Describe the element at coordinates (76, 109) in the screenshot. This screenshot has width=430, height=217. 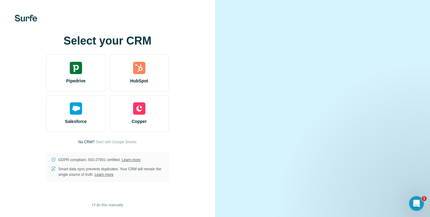
I see `img: salesforce's logo` at that location.